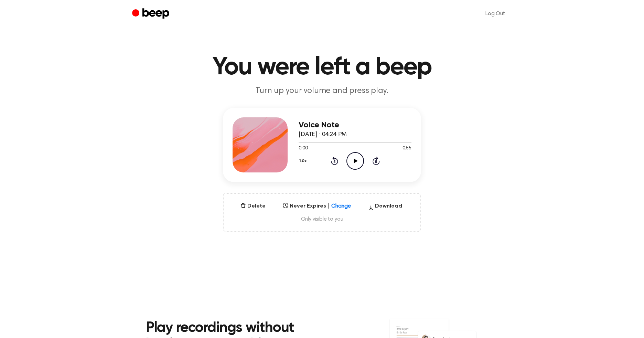 The image size is (644, 338). I want to click on a: Beep, so click(151, 14).